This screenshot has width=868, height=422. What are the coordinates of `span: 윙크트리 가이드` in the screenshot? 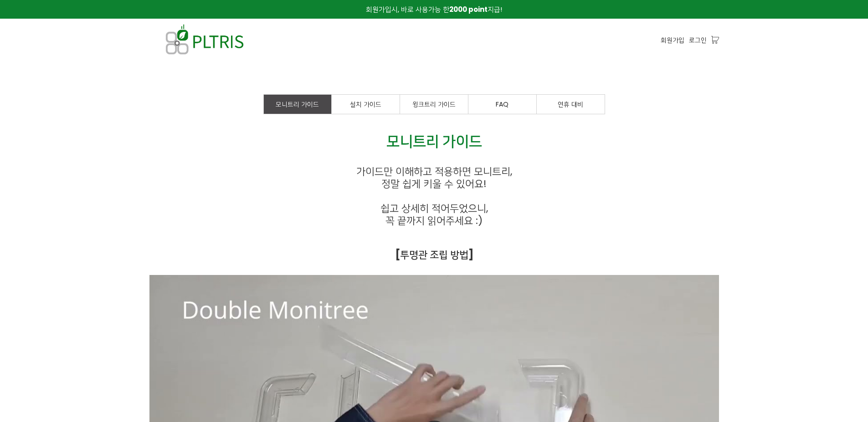 It's located at (434, 104).